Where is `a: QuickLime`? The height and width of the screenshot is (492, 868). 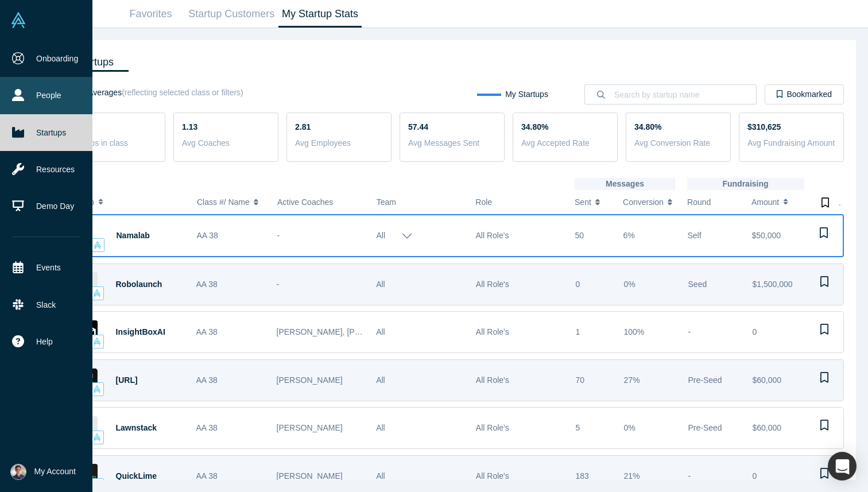 a: QuickLime is located at coordinates (137, 475).